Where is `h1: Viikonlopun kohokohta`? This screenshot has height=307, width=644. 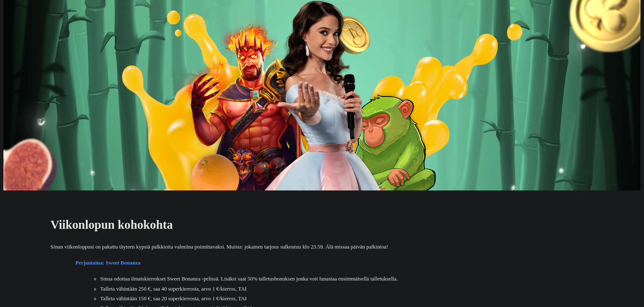
h1: Viikonlopun kohokohta is located at coordinates (321, 225).